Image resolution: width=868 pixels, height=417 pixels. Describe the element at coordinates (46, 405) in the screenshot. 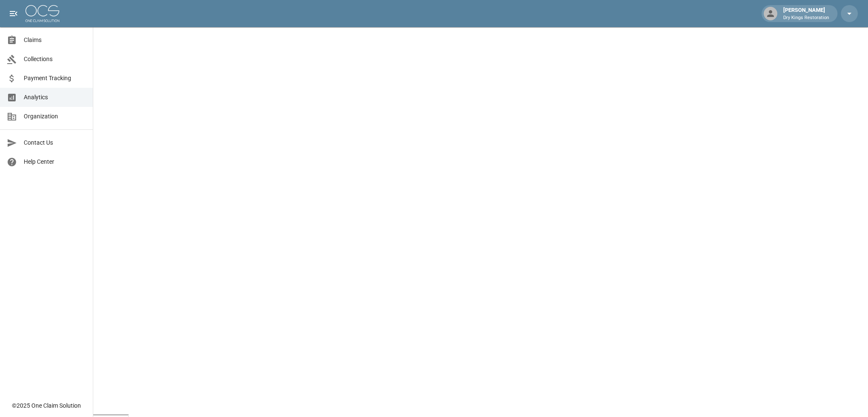

I see `div: © 2025 One Claim Solution` at that location.